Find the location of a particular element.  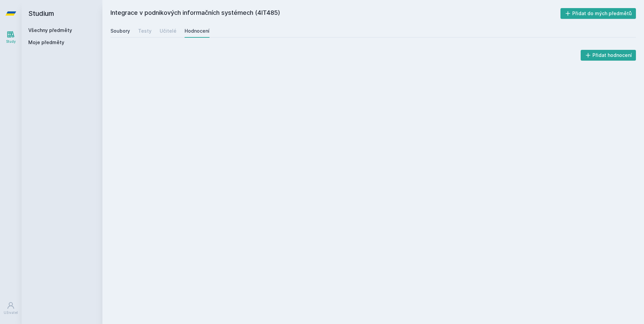

div: Hodnocení is located at coordinates (197, 31).